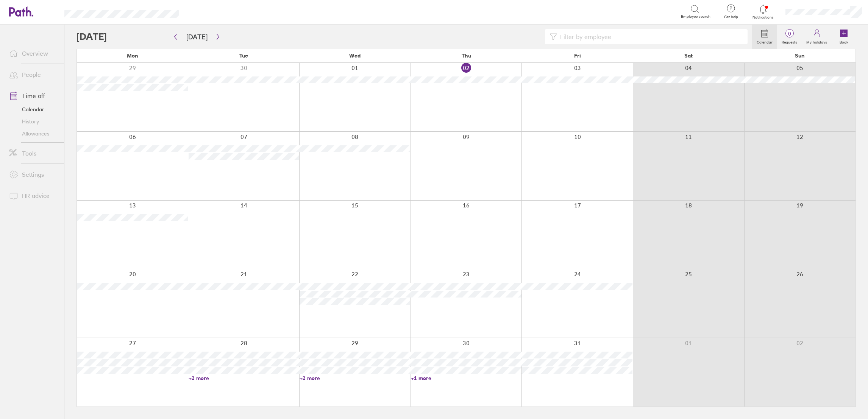 This screenshot has width=868, height=419. What do you see at coordinates (763, 17) in the screenshot?
I see `span: Notifications` at bounding box center [763, 17].